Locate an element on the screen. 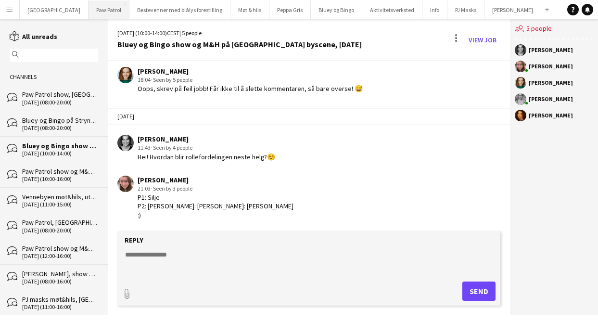 Image resolution: width=598 pixels, height=321 pixels. button: Paw Patrol is located at coordinates (109, 10).